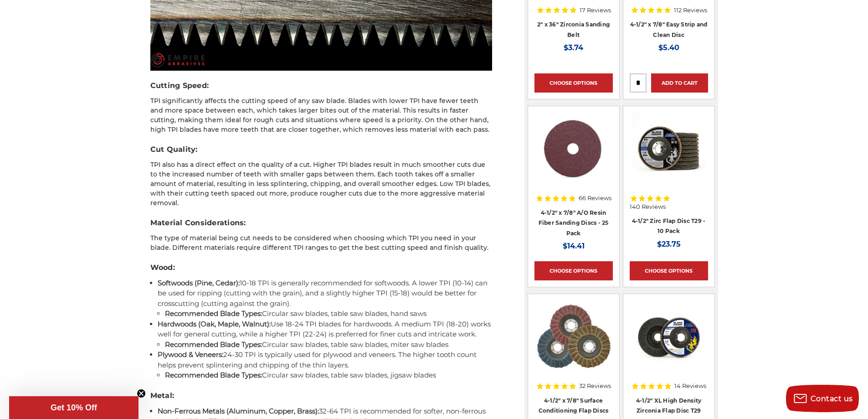 Image resolution: width=868 pixels, height=419 pixels. What do you see at coordinates (822, 399) in the screenshot?
I see `button: Contact us` at bounding box center [822, 399].